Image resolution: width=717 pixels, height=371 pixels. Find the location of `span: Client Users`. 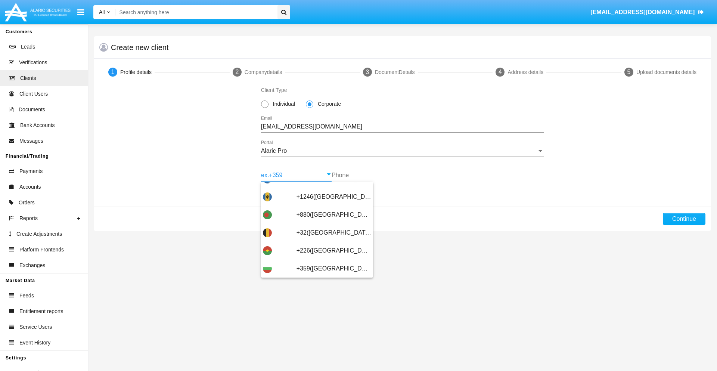

span: Client Users is located at coordinates (34, 94).